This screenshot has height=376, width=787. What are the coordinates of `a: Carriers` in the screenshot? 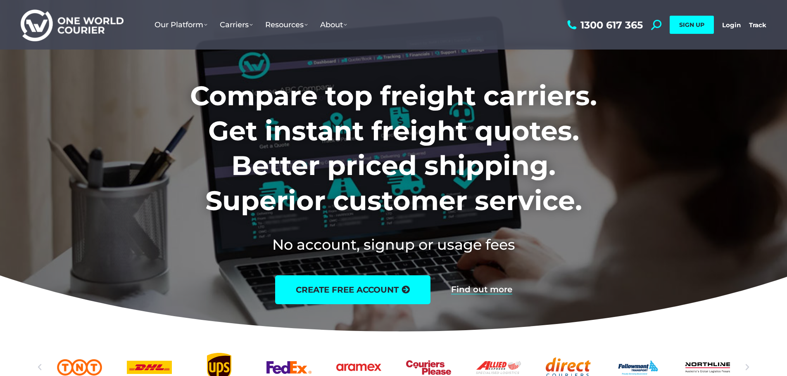 It's located at (236, 25).